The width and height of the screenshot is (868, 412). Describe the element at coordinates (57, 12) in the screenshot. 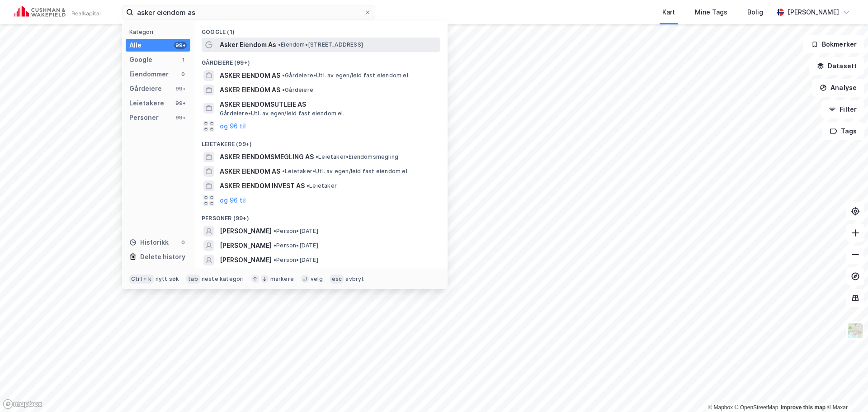

I see `img: cushman-wakefield-realkapital-logo.202ea83816669bd177139c58696a8fa1.svg` at that location.